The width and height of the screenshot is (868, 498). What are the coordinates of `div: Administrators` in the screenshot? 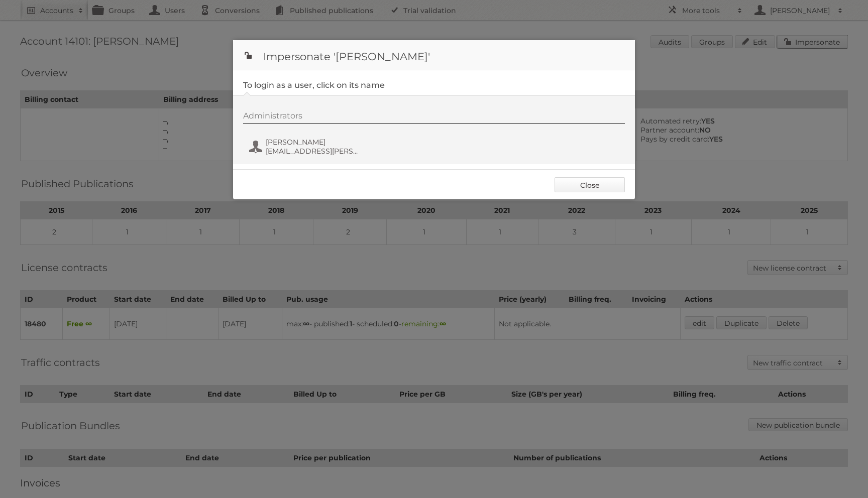 It's located at (434, 118).